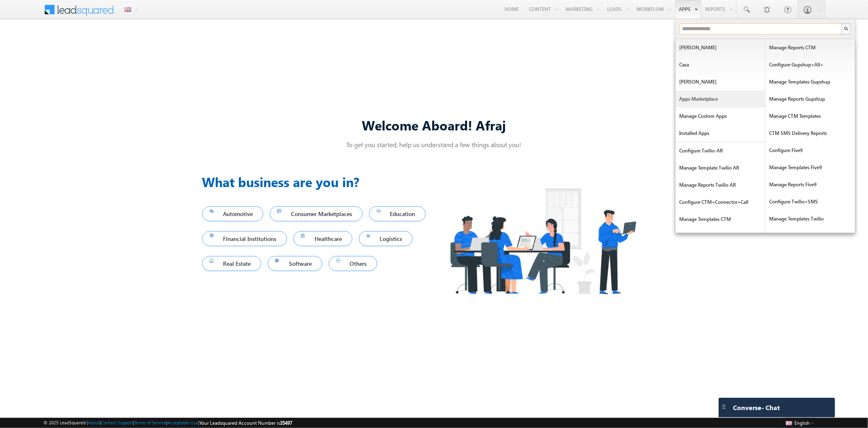 The image size is (868, 428). Describe the element at coordinates (232, 263) in the screenshot. I see `span: Real Estate` at that location.